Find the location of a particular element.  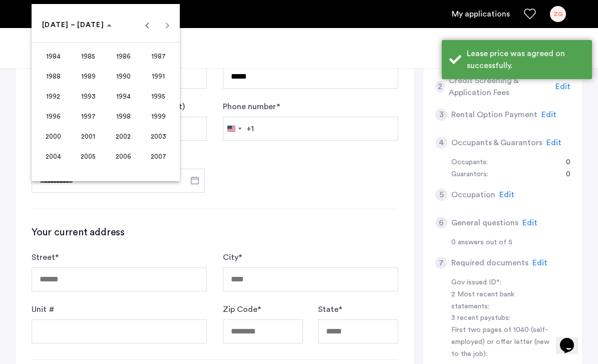

span: 1985 is located at coordinates (88, 56).